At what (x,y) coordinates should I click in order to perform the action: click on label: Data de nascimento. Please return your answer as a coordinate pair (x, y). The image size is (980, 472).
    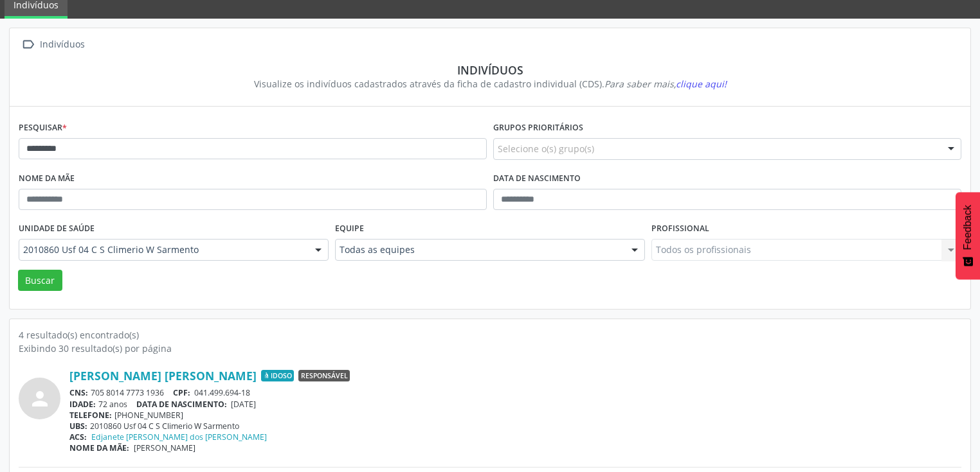
    Looking at the image, I should click on (536, 179).